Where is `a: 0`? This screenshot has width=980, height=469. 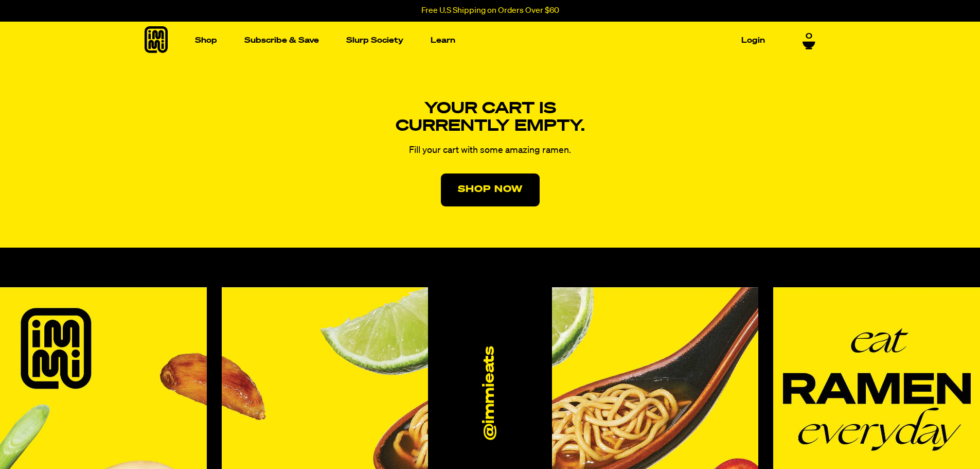
a: 0 is located at coordinates (809, 37).